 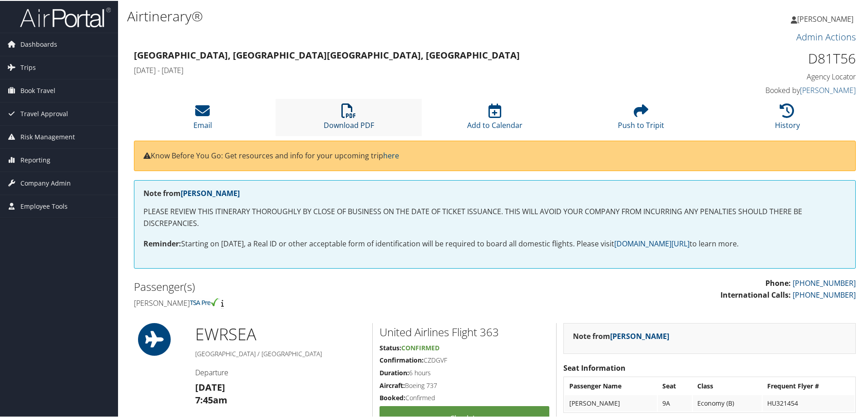 I want to click on strong: Seat Information, so click(x=594, y=367).